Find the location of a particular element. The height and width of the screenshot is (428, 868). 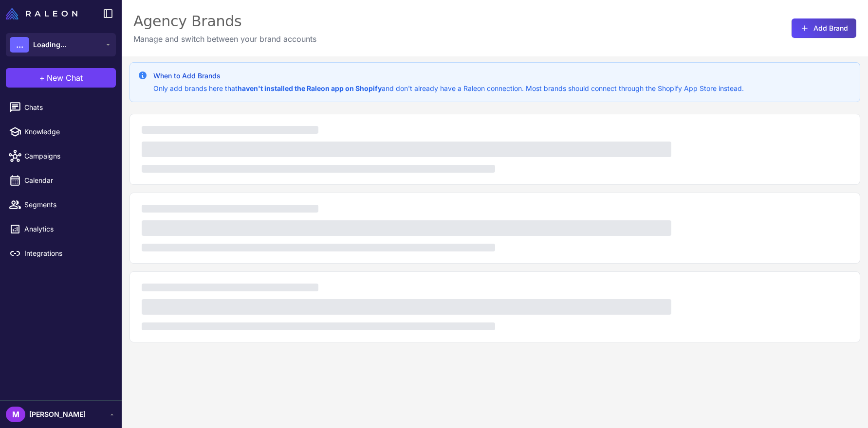

a: Segments is located at coordinates (61, 205).